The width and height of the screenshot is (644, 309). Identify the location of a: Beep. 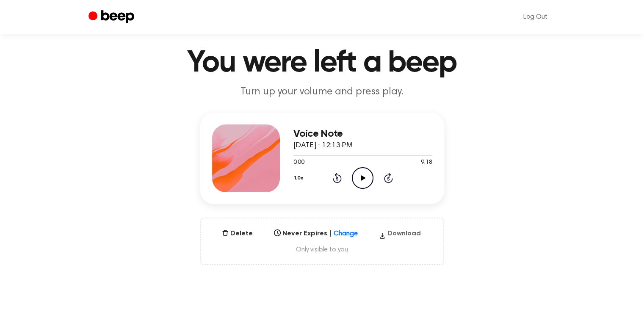
(112, 17).